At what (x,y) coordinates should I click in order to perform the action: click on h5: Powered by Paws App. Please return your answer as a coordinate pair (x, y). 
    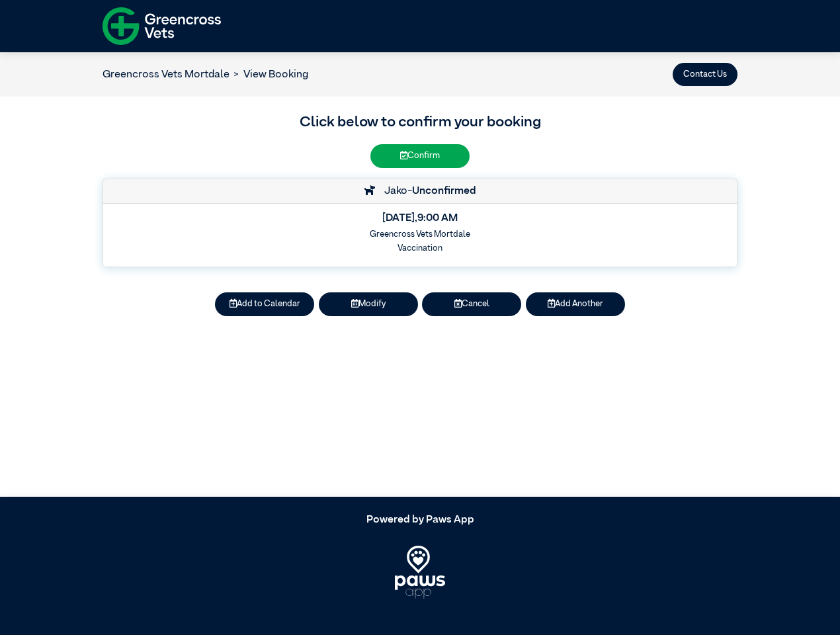
    Looking at the image, I should click on (420, 520).